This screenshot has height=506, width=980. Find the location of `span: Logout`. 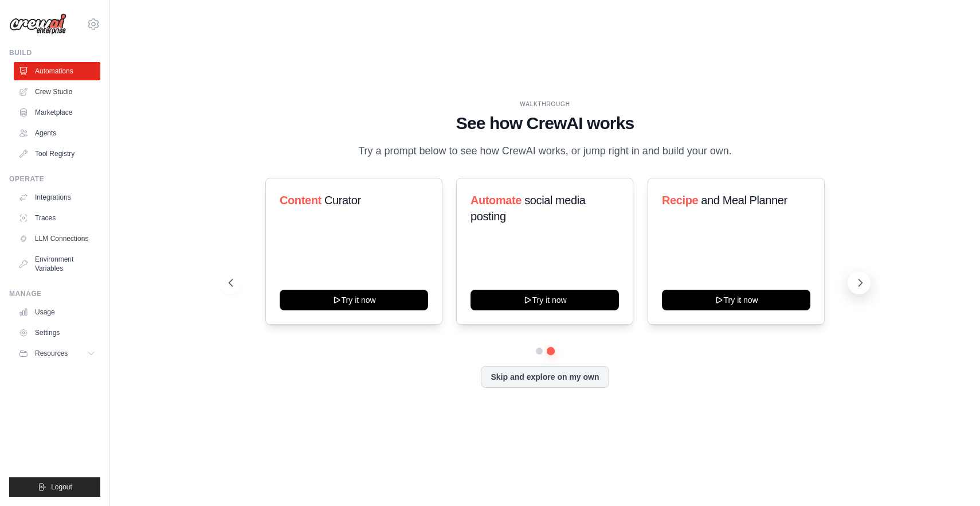

span: Logout is located at coordinates (62, 487).